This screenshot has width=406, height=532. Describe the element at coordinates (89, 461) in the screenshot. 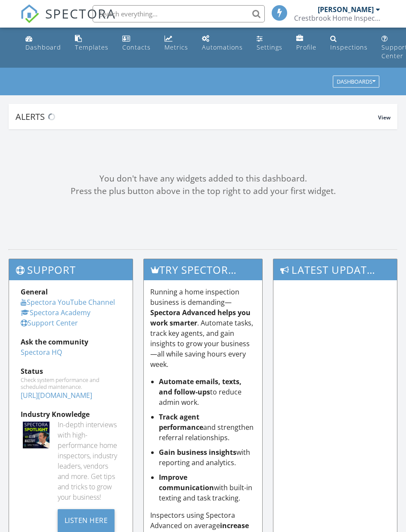

I see `div: In-depth interviews with high-performance home inspectors, industry leaders, vendors and more. Ge...` at that location.